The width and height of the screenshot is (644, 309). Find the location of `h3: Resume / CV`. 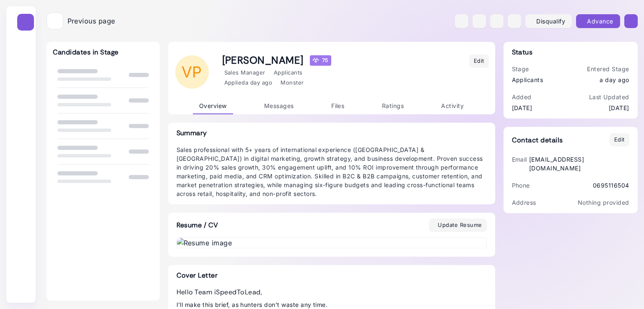

h3: Resume / CV is located at coordinates (198, 225).